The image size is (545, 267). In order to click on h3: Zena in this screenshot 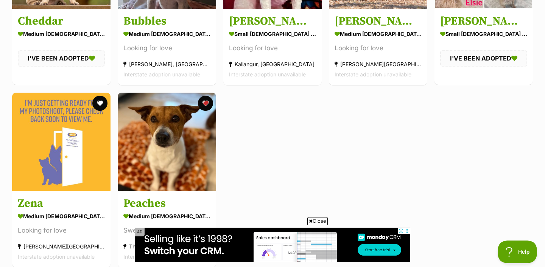, I will do `click(61, 204)`.